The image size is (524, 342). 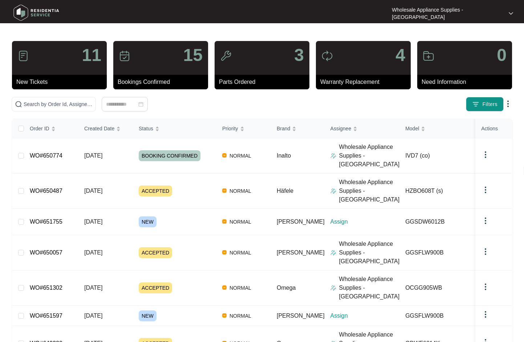 What do you see at coordinates (99, 129) in the screenshot?
I see `span: Created Date` at bounding box center [99, 129].